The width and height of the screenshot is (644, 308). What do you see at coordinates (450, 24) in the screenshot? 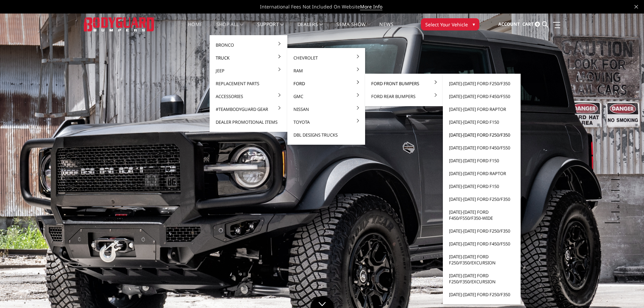
I see `button: Select Your Vehicle` at bounding box center [450, 24].